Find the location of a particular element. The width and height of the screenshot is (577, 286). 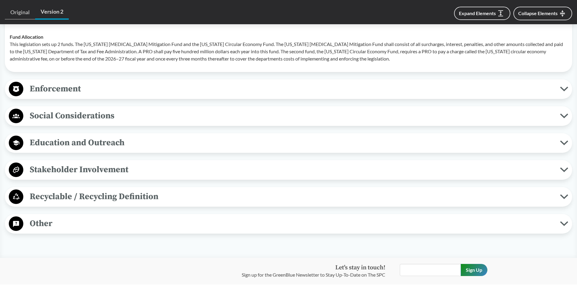

span: Stakeholder Involvement is located at coordinates (292, 170).